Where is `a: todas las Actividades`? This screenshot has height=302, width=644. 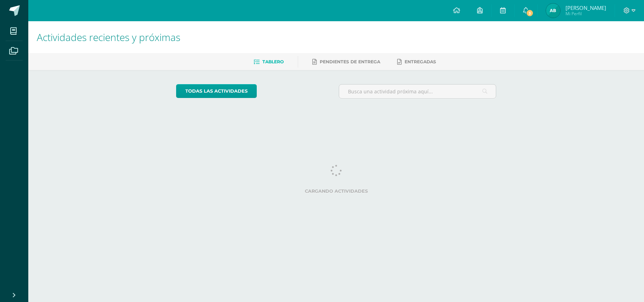 a: todas las Actividades is located at coordinates (216, 91).